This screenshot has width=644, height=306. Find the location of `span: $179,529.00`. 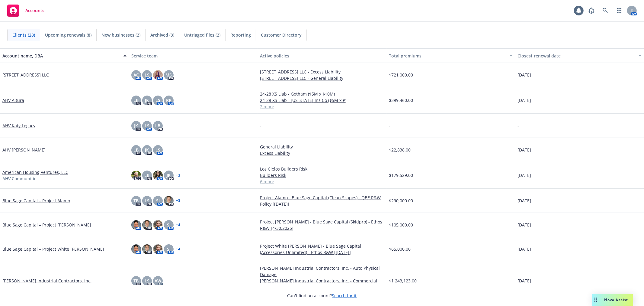

span: $179,529.00 is located at coordinates (401, 175).